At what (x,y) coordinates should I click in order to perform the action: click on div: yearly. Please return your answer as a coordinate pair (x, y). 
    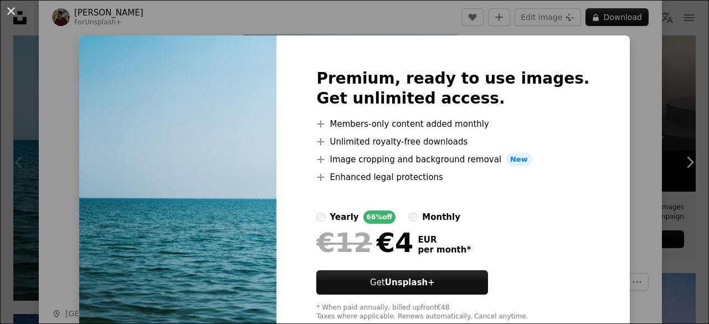
    Looking at the image, I should click on (344, 217).